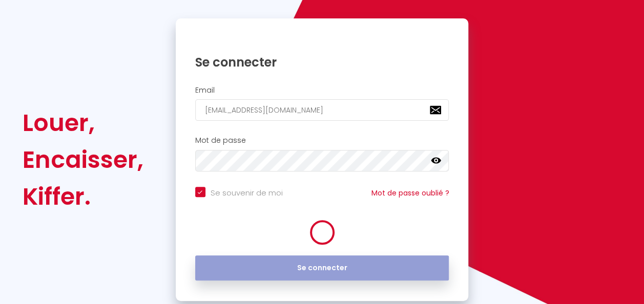 Image resolution: width=644 pixels, height=304 pixels. What do you see at coordinates (322, 268) in the screenshot?
I see `button: Se connecter` at bounding box center [322, 268].